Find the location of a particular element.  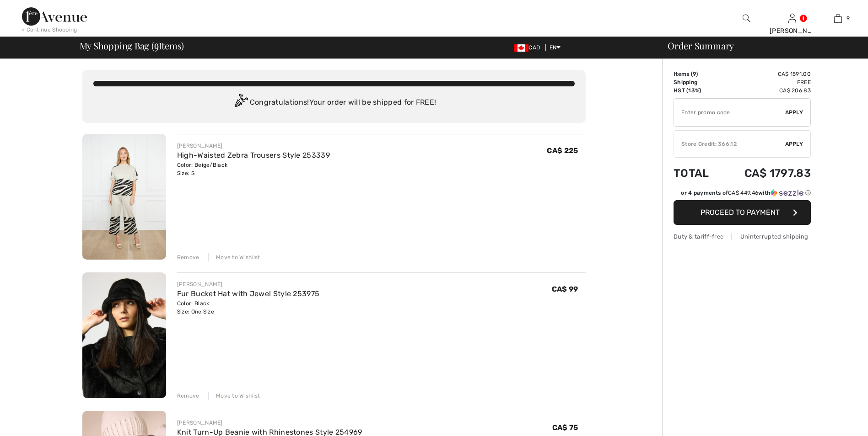

img: Sezzle is located at coordinates (787, 193).